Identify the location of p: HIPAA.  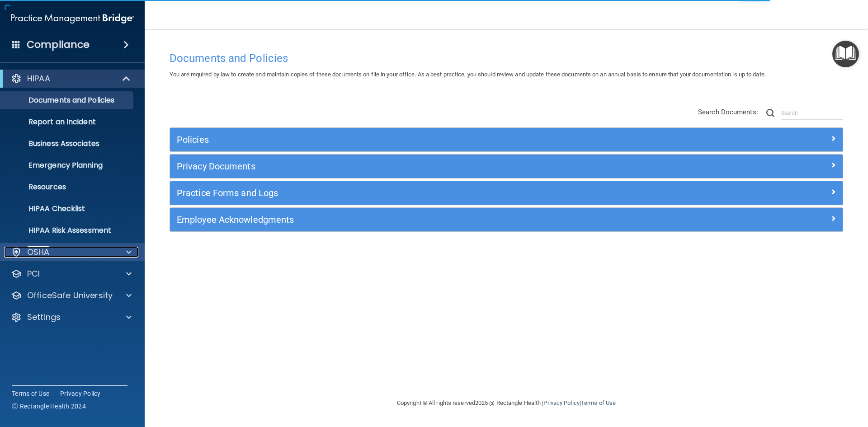
(39, 79).